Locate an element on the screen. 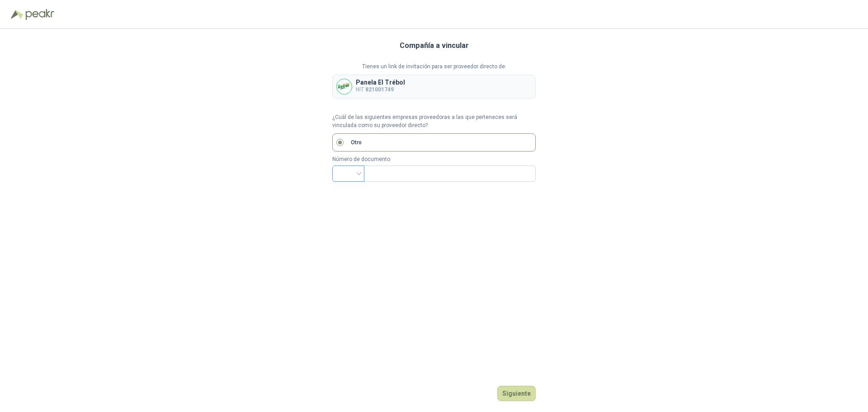 The width and height of the screenshot is (868, 412). img: Peakr is located at coordinates (40, 14).